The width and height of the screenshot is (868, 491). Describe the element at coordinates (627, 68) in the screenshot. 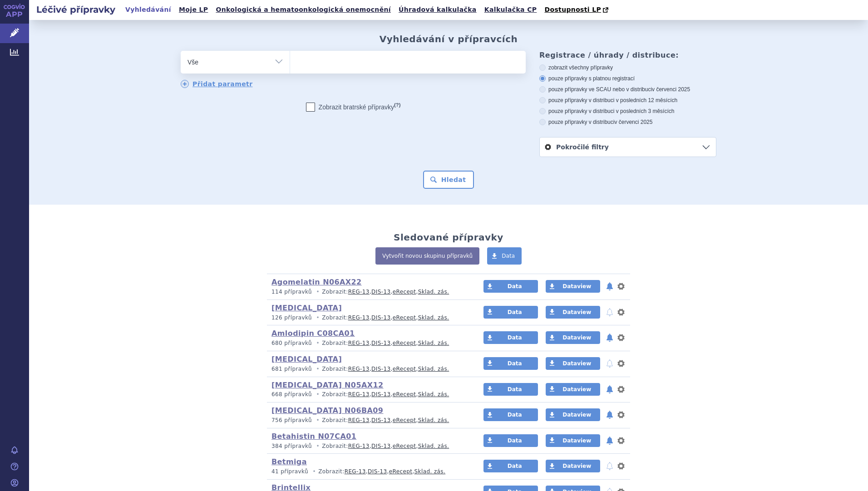

I see `label: zobrazit všechny přípravky` at that location.